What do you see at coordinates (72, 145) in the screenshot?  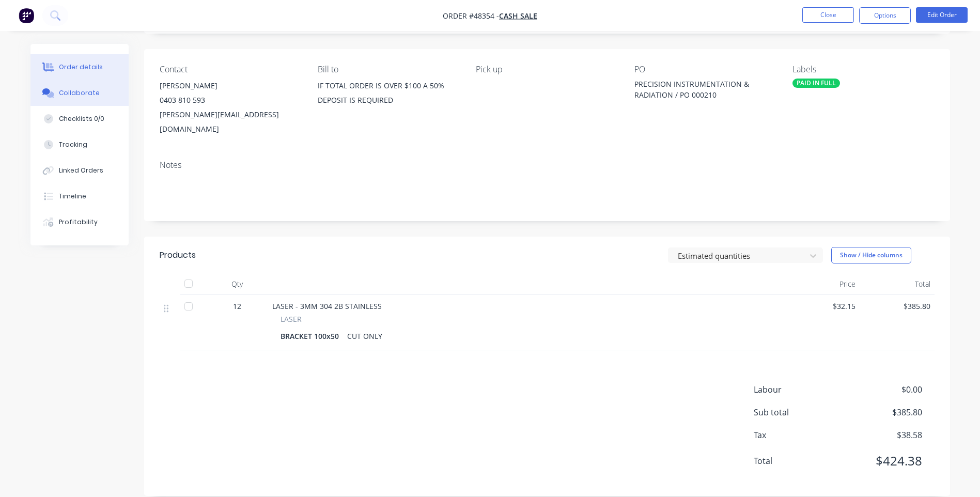 I see `div: Tracking` at bounding box center [72, 145].